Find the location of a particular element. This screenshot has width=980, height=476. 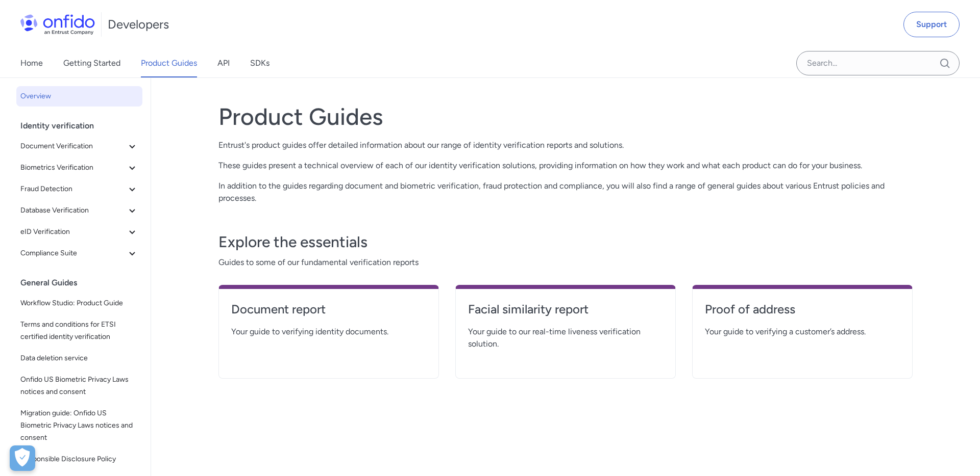

div: Identity verification is located at coordinates (83, 126).